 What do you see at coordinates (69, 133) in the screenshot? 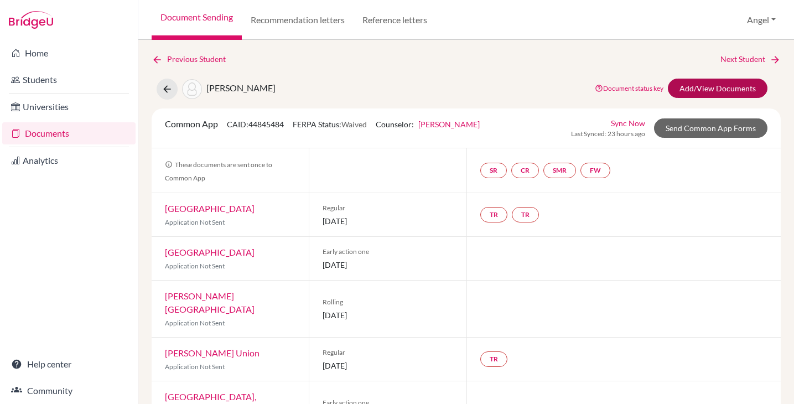
I see `a: Documents` at bounding box center [69, 133].